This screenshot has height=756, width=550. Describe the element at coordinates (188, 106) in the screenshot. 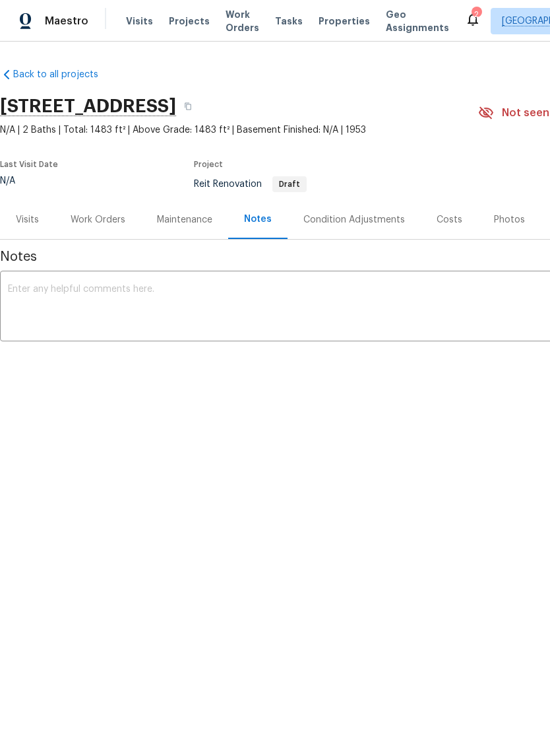

I see `button: Copy Address` at that location.